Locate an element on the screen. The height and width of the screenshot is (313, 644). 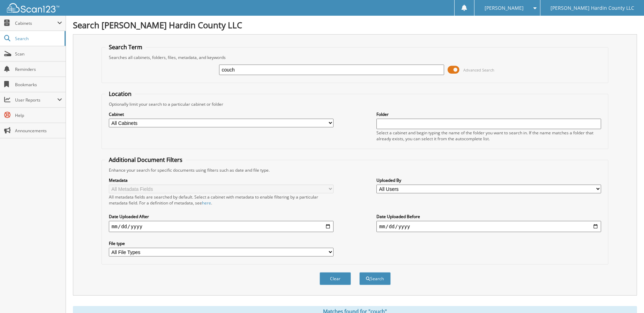
label: Metadata is located at coordinates (221, 180).